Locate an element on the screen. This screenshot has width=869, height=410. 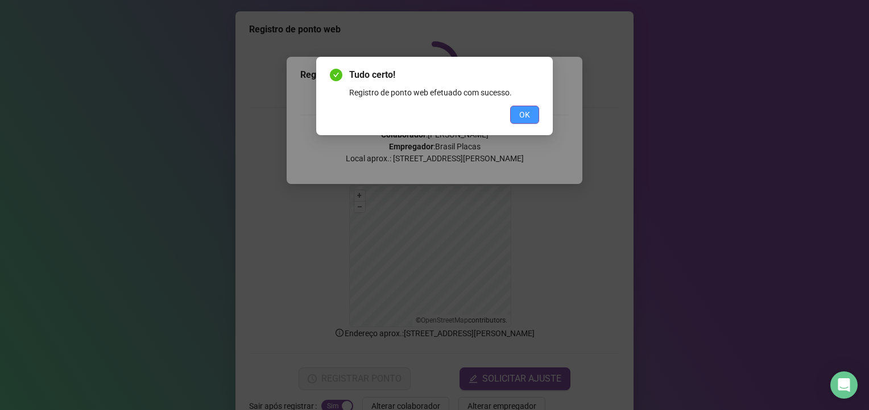
span: check-circle is located at coordinates (336, 75).